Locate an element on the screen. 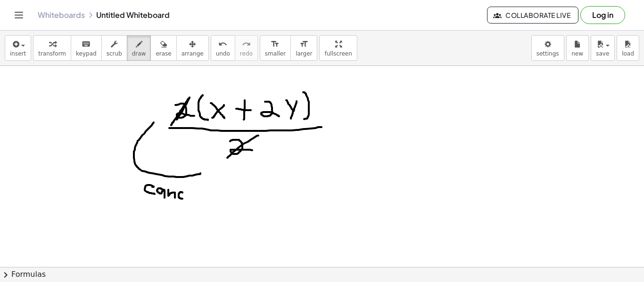 Image resolution: width=644 pixels, height=282 pixels. span: fullscreen is located at coordinates (338, 54).